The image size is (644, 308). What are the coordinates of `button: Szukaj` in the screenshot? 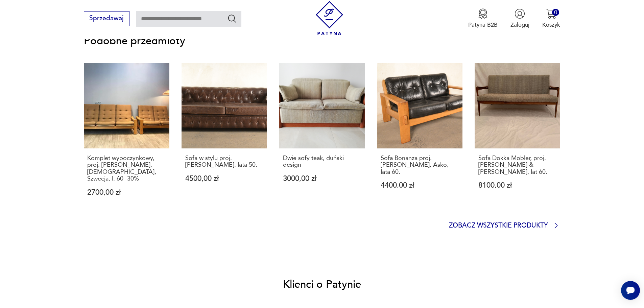 It's located at (232, 18).